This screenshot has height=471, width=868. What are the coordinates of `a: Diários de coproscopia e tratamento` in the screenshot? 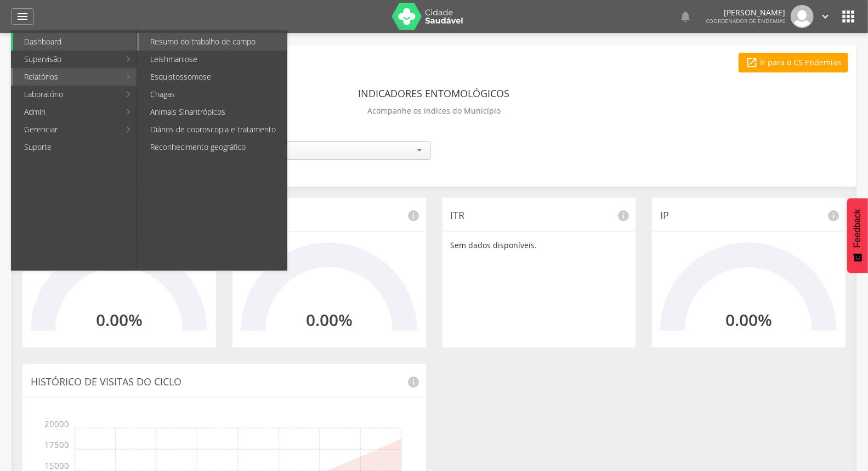 It's located at (213, 129).